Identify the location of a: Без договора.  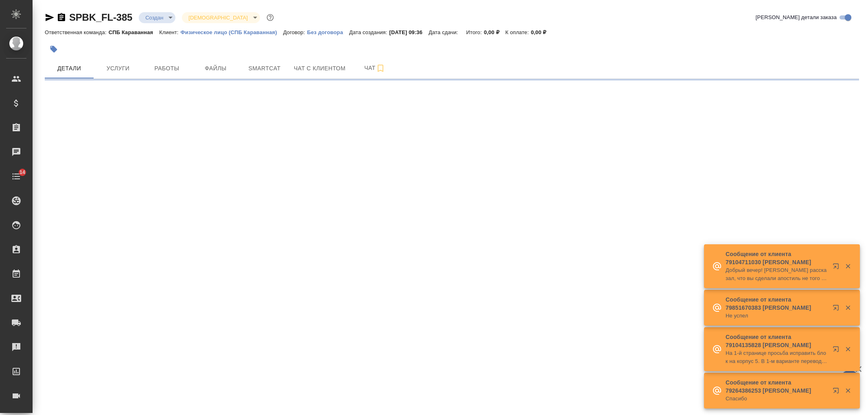
(328, 32).